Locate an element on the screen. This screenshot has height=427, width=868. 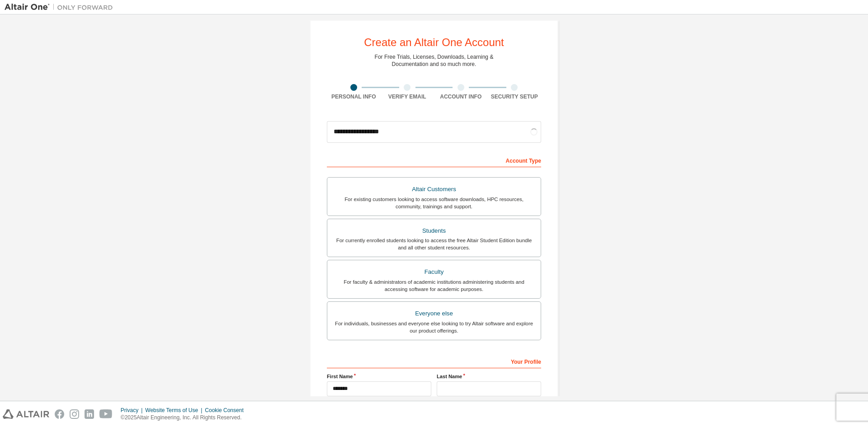
div: Students is located at coordinates (434, 231).